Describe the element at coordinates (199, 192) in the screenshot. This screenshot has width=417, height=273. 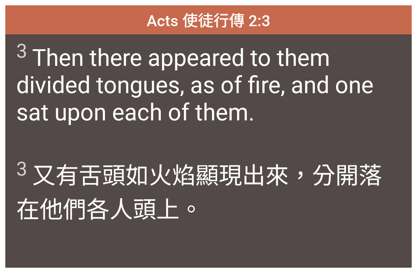
I see `wg3700: ，分開` at that location.